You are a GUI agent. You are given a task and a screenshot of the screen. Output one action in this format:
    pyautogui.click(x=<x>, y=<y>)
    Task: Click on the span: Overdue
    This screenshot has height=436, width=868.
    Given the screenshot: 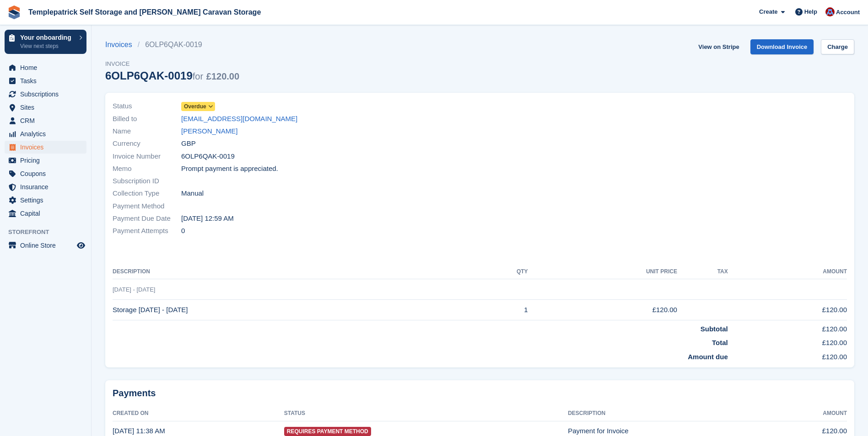 What is the action you would take?
    pyautogui.click(x=195, y=107)
    